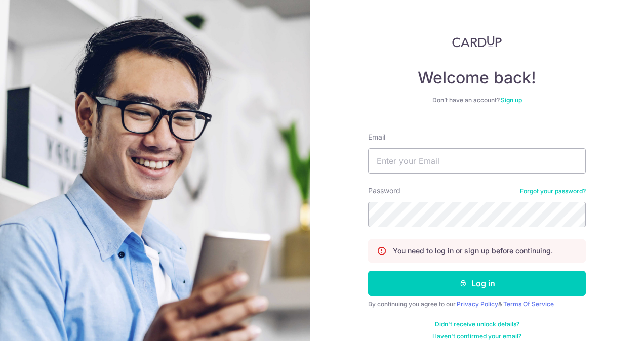 This screenshot has height=341, width=644. What do you see at coordinates (477, 303) in the screenshot?
I see `a: Privacy Policy` at bounding box center [477, 303].